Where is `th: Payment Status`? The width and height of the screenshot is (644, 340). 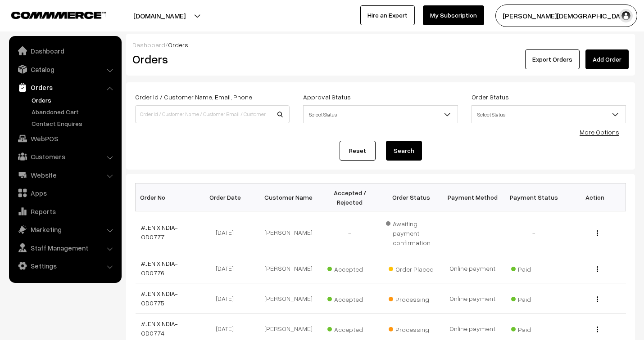
th: Payment Status is located at coordinates (533, 197).